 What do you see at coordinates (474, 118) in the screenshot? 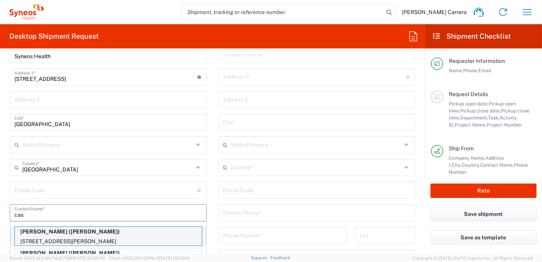
I see `span: Department,` at bounding box center [474, 118].